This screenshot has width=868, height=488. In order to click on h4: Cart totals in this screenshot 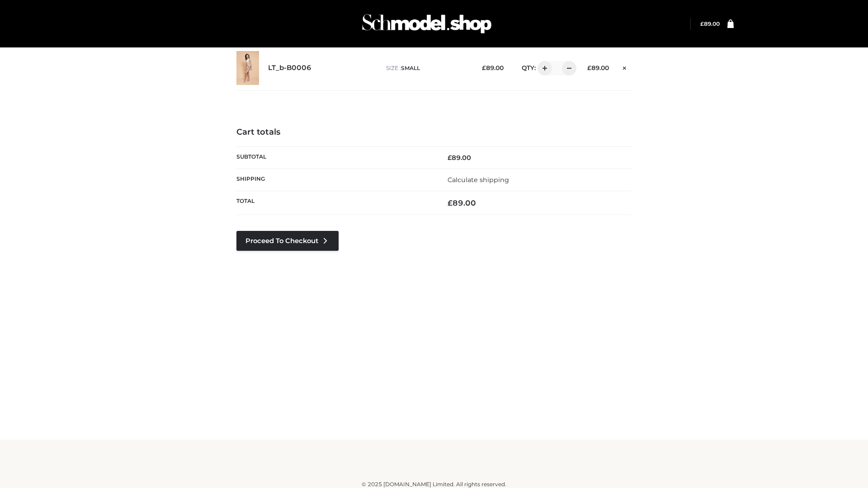, I will do `click(434, 132)`.